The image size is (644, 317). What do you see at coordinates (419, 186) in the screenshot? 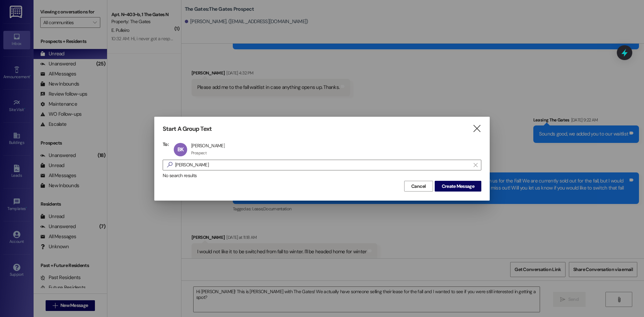
I see `span: Cancel` at bounding box center [419, 186].